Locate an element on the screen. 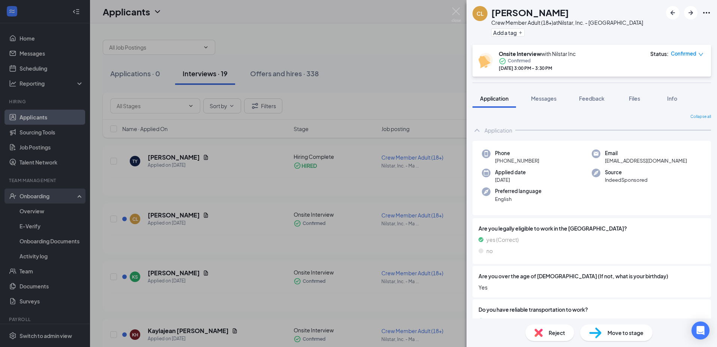 Image resolution: width=717 pixels, height=347 pixels. span: Application is located at coordinates (495, 98).